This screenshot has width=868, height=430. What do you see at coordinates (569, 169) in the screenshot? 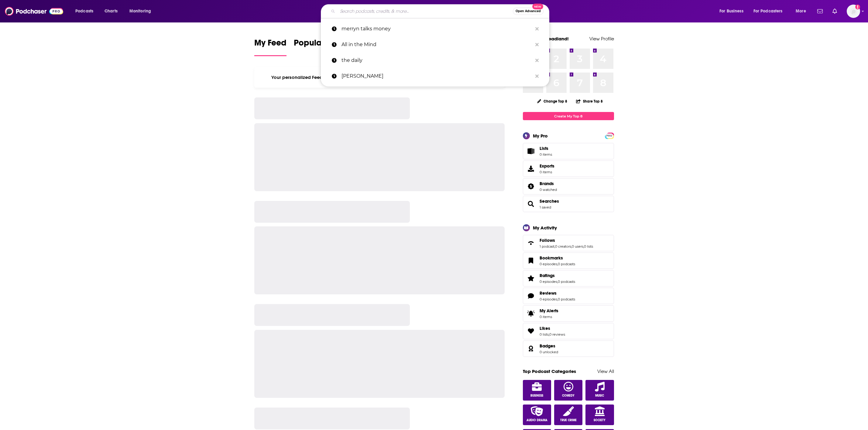
I see `a: Exports` at bounding box center [569, 169].